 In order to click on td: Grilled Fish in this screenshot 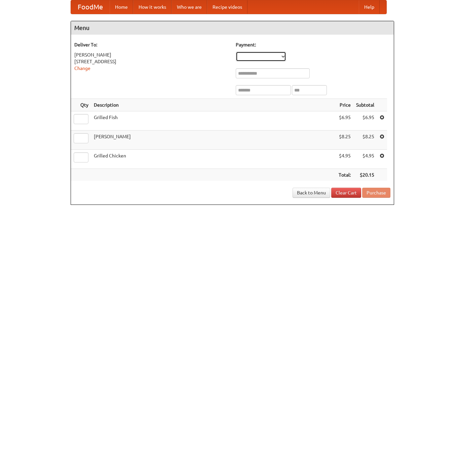, I will do `click(214, 121)`.